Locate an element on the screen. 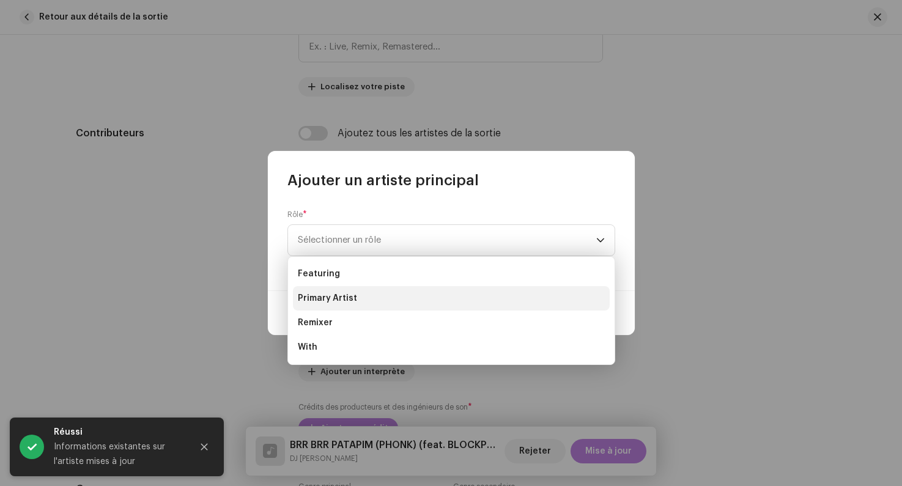  span: Remixer is located at coordinates (315, 323).